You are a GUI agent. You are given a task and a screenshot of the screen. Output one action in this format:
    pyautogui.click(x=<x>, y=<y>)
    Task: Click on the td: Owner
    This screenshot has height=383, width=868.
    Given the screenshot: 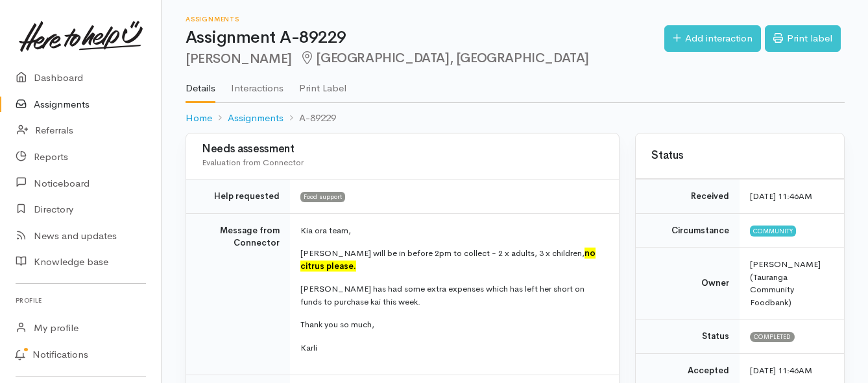 What is the action you would take?
    pyautogui.click(x=687, y=283)
    